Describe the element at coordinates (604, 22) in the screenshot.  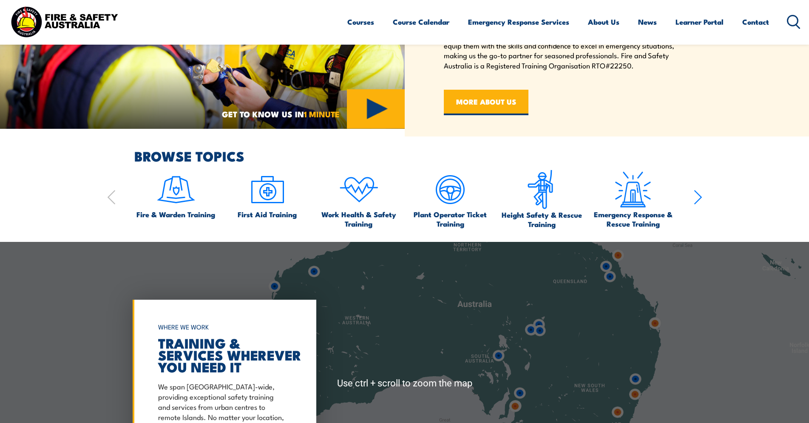
I see `a: About Us` at that location.